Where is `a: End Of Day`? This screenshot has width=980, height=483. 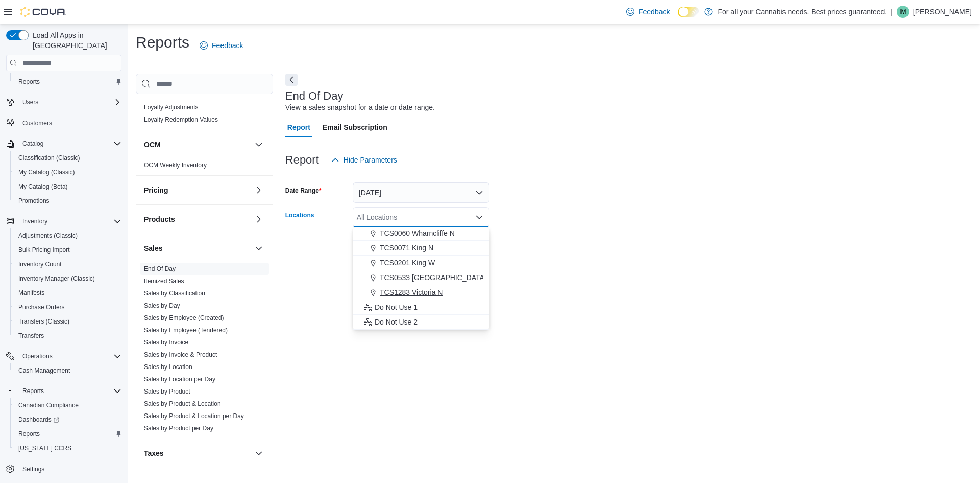
a: End Of Day is located at coordinates (160, 269).